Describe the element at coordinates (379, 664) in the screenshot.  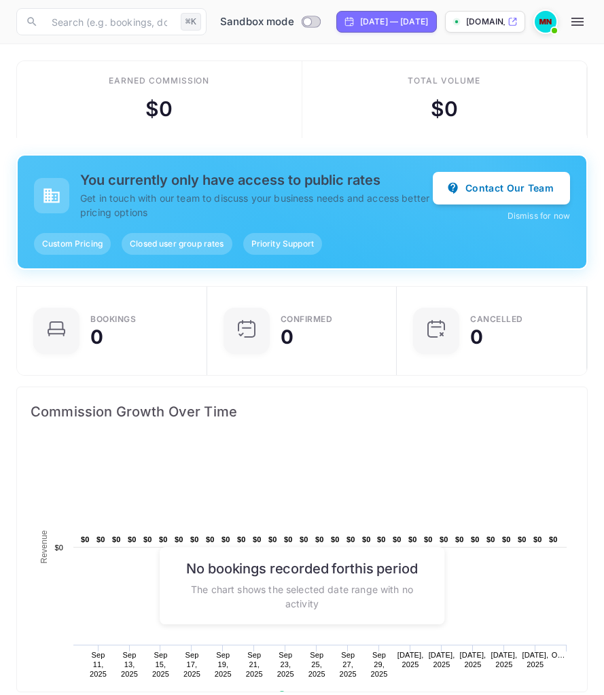
I see `text: Sep 29, 2025` at that location.